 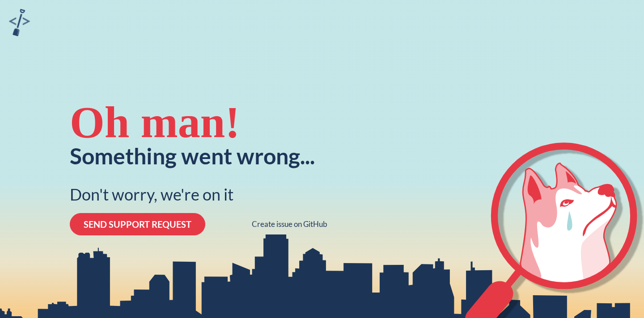 What do you see at coordinates (192, 156) in the screenshot?
I see `div: Something went wrong...` at bounding box center [192, 156].